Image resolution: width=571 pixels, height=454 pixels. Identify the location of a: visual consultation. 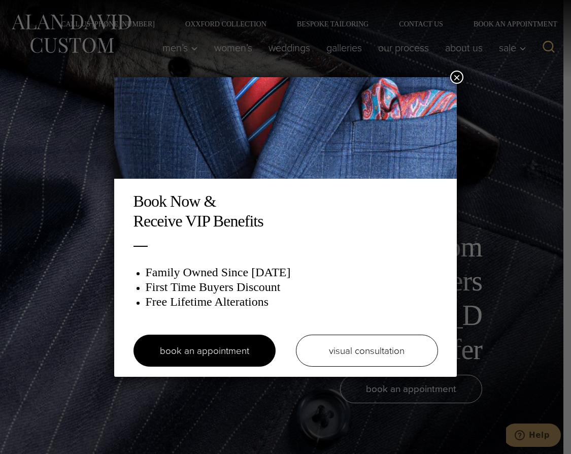
(367, 350).